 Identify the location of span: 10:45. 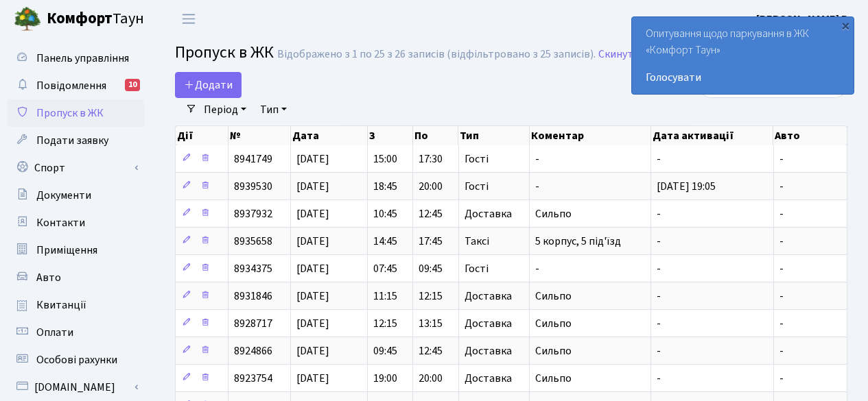
(385, 214).